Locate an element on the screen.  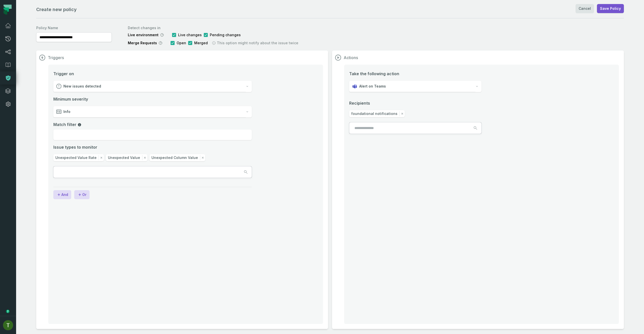
h1: Actions is located at coordinates (351, 58).